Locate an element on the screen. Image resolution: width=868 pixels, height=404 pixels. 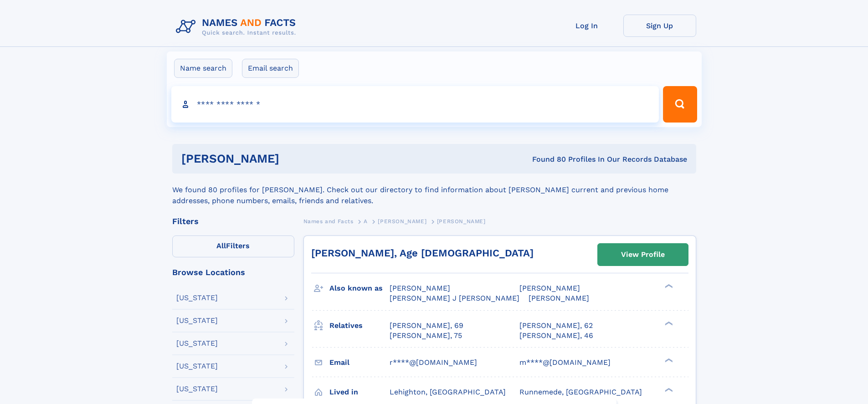
a: Names and Facts is located at coordinates (329, 221).